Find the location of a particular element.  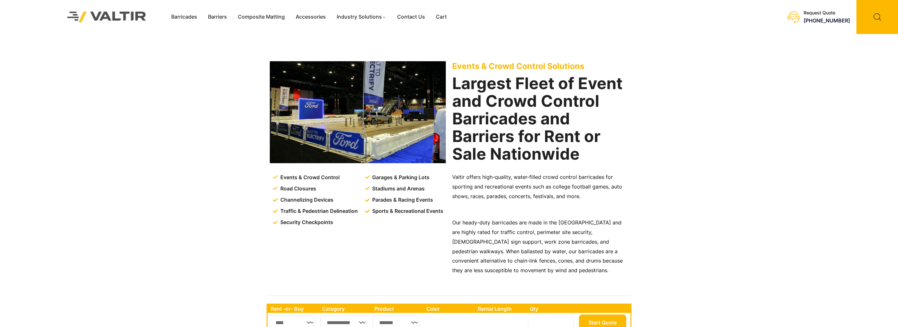

a: Contact Us is located at coordinates (411, 17).